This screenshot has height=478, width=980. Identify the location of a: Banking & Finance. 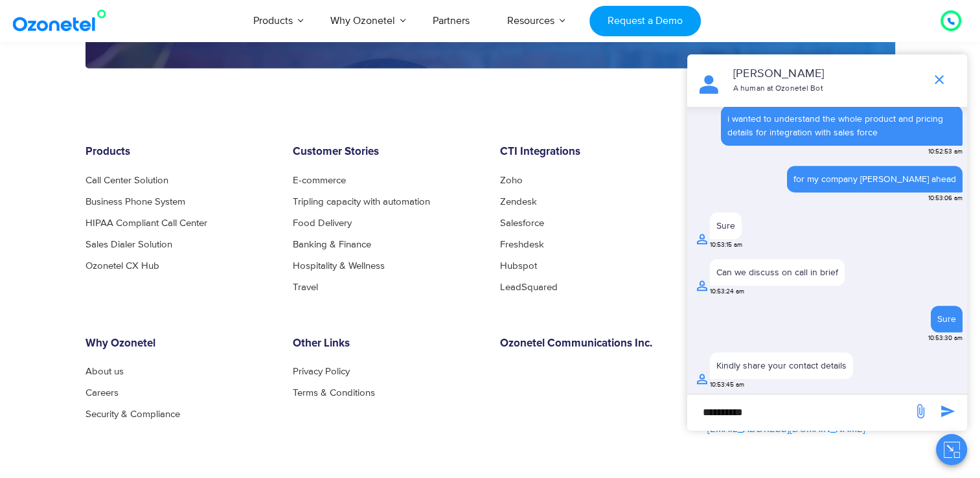
(331, 244).